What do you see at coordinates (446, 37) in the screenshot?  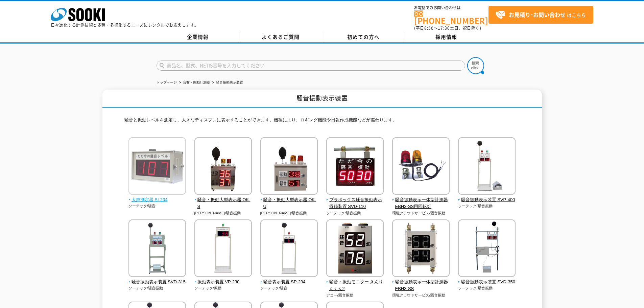 I see `a: 採用情報` at bounding box center [446, 37].